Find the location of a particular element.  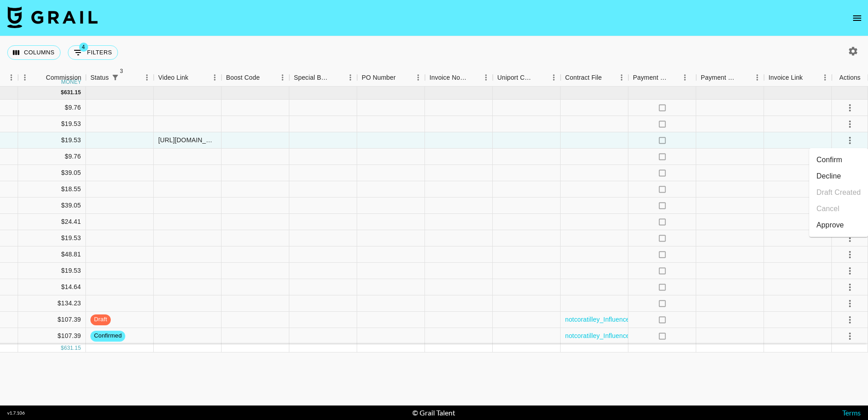

span: 3 is located at coordinates (121, 71).